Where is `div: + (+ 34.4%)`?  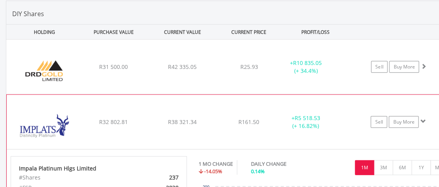
div: + (+ 34.4%) is located at coordinates (306, 67).